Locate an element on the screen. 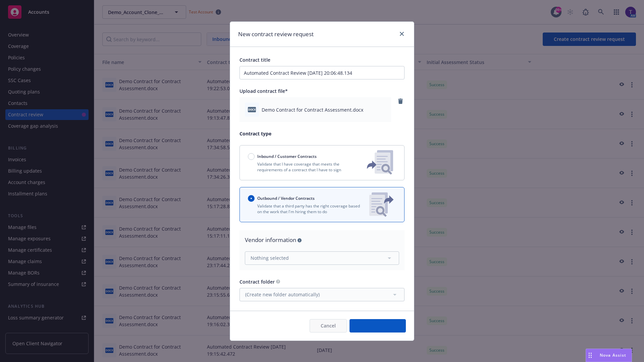 The image size is (644, 362). button: (Create new folder automatically) is located at coordinates (322, 295).